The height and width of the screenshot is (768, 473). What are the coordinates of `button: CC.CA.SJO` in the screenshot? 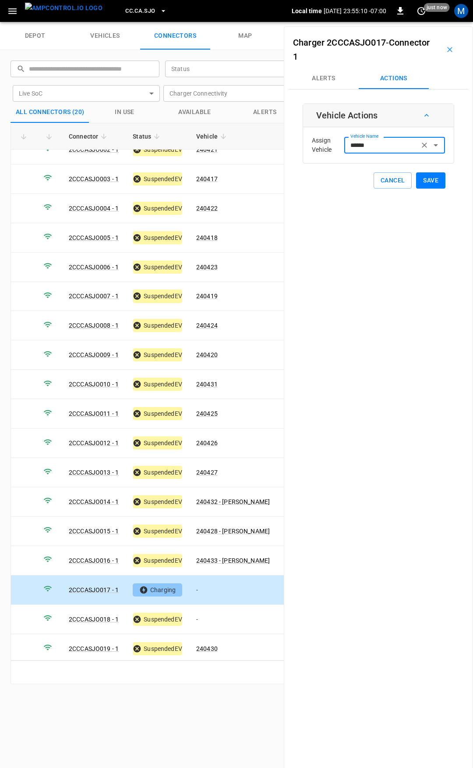 It's located at (146, 11).